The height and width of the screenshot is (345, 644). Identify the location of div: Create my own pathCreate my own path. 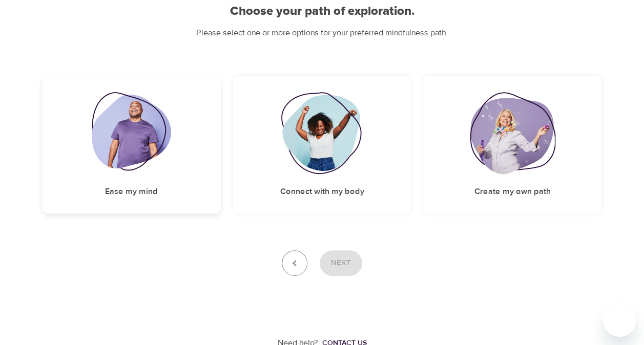
(513, 144).